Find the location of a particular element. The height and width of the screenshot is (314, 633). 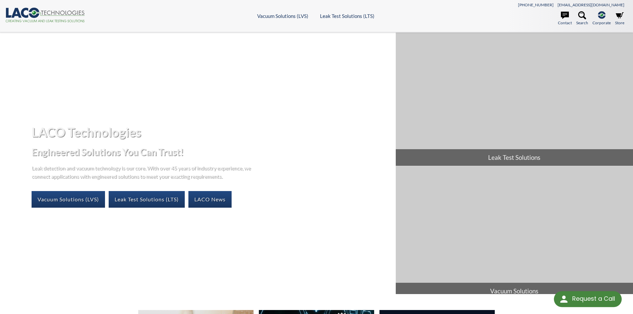

a: Store is located at coordinates (620, 19).